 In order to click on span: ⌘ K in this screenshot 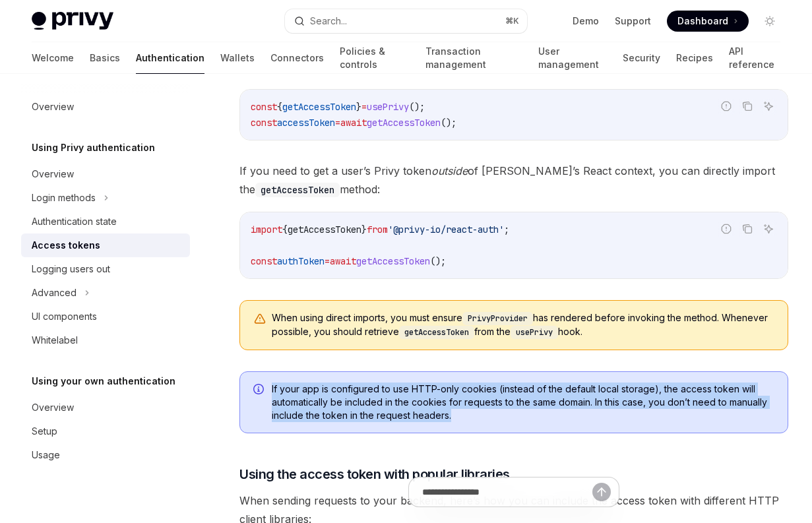, I will do `click(512, 21)`.